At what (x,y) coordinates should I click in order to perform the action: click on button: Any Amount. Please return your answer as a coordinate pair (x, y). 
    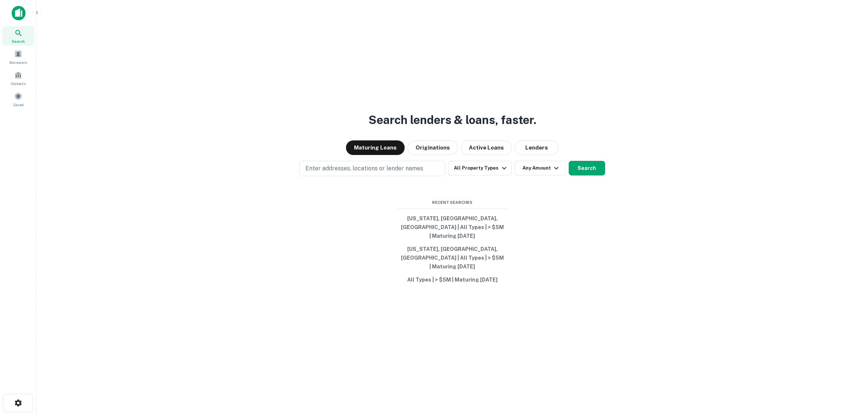
    Looking at the image, I should click on (540, 168).